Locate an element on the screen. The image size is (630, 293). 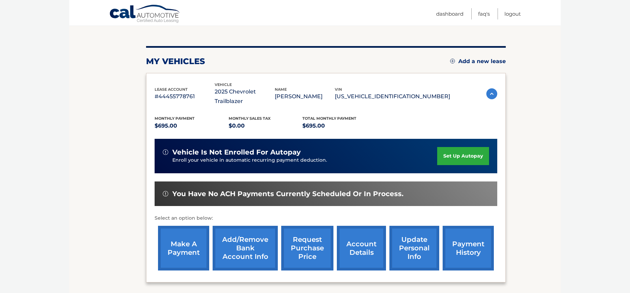
a: update personal info is located at coordinates (415, 248).